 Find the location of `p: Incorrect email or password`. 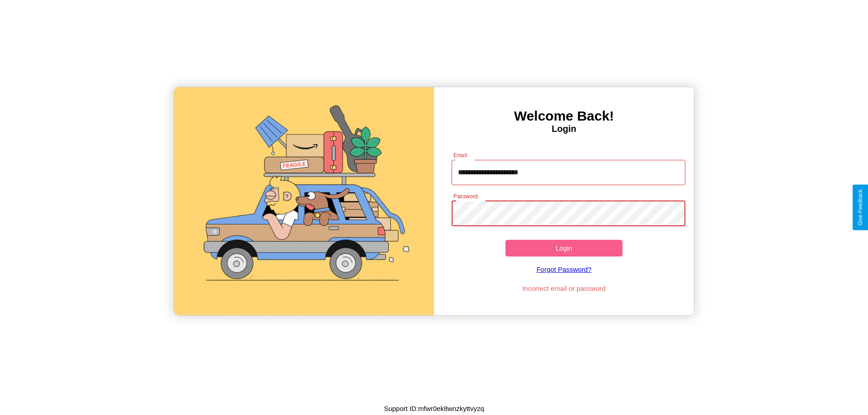

p: Incorrect email or password is located at coordinates (564, 288).